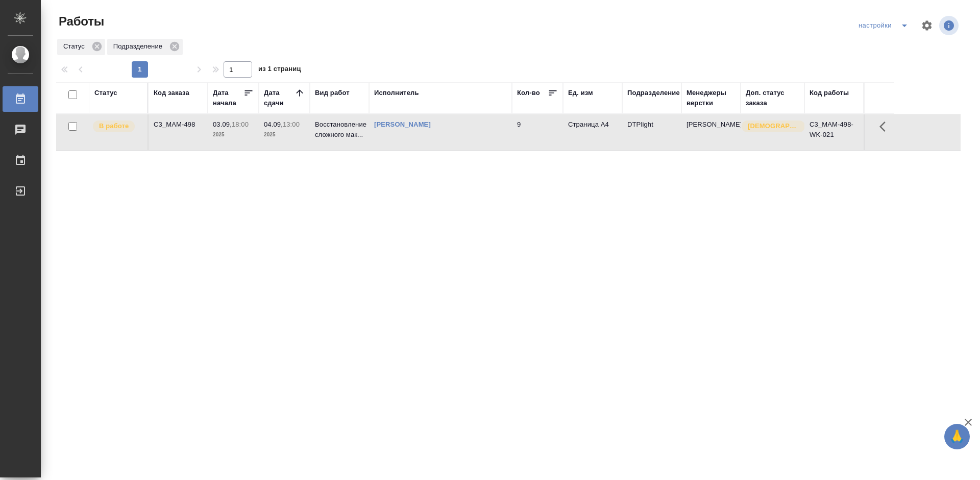  What do you see at coordinates (593, 132) in the screenshot?
I see `td: Страница А4` at bounding box center [593, 132].